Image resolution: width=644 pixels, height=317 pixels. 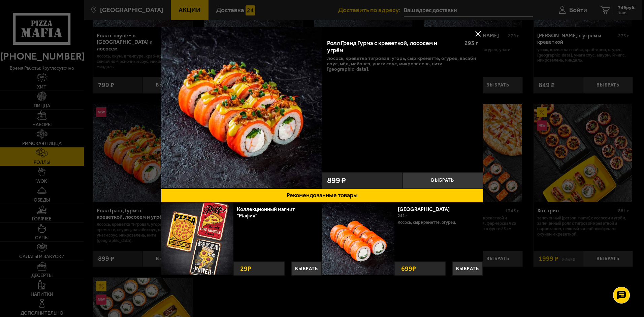 What do you see at coordinates (337, 181) in the screenshot?
I see `span: 899 ₽` at bounding box center [337, 181].